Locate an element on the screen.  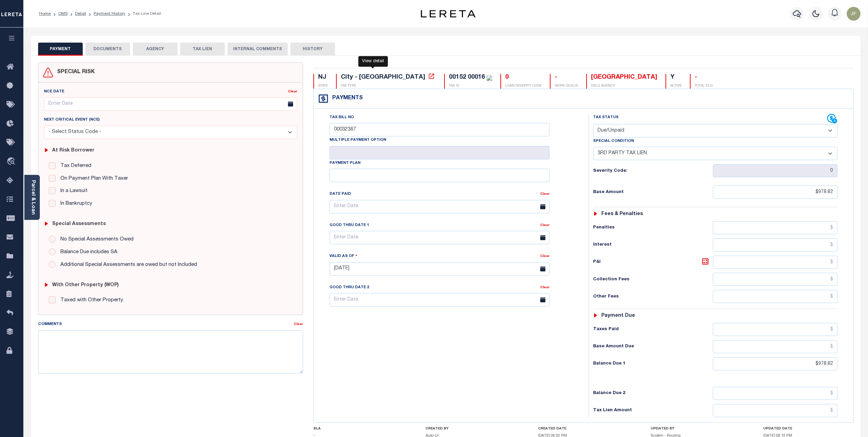
h6: Other Fees is located at coordinates (653, 297).